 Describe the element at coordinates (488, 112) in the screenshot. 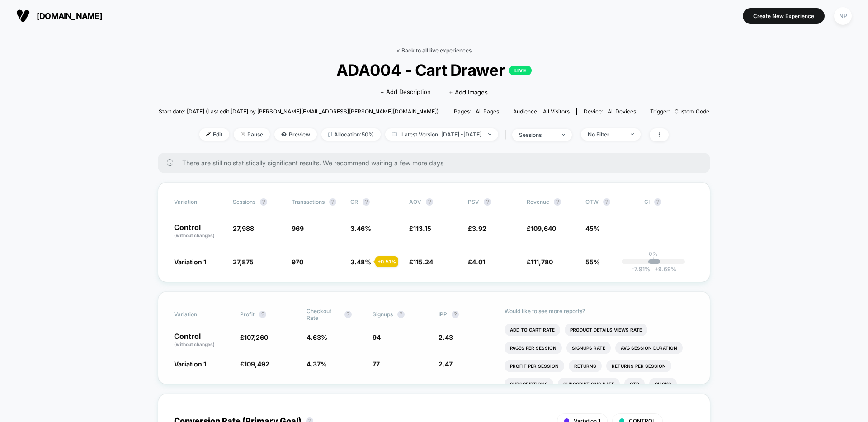

I see `span: all pages` at that location.